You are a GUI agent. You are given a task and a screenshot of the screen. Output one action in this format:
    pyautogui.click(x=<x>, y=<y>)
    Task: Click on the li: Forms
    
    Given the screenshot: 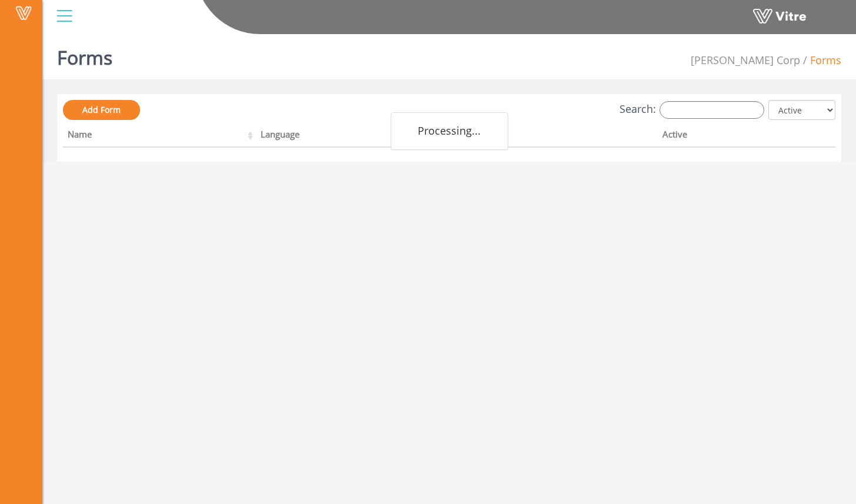 What is the action you would take?
    pyautogui.click(x=821, y=60)
    